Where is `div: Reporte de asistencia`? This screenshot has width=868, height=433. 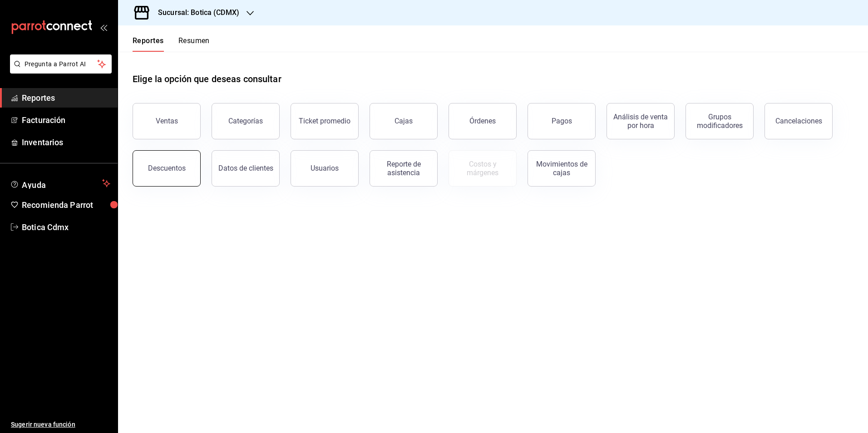
div: Reporte de asistencia is located at coordinates (403, 169).